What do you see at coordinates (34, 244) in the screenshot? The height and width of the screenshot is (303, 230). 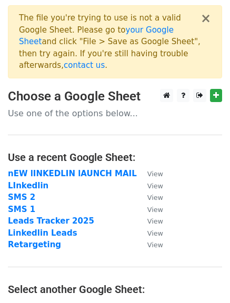 I see `strong: Retargeting` at bounding box center [34, 244].